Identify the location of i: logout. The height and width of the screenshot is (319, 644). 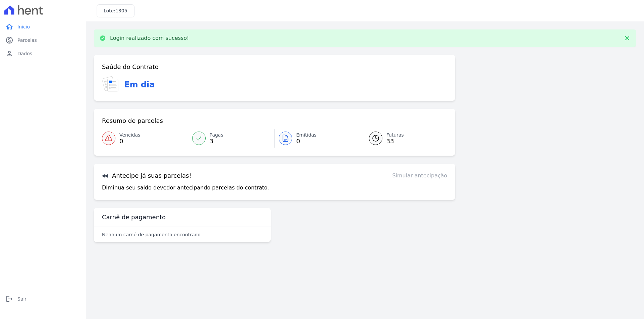
(9, 299).